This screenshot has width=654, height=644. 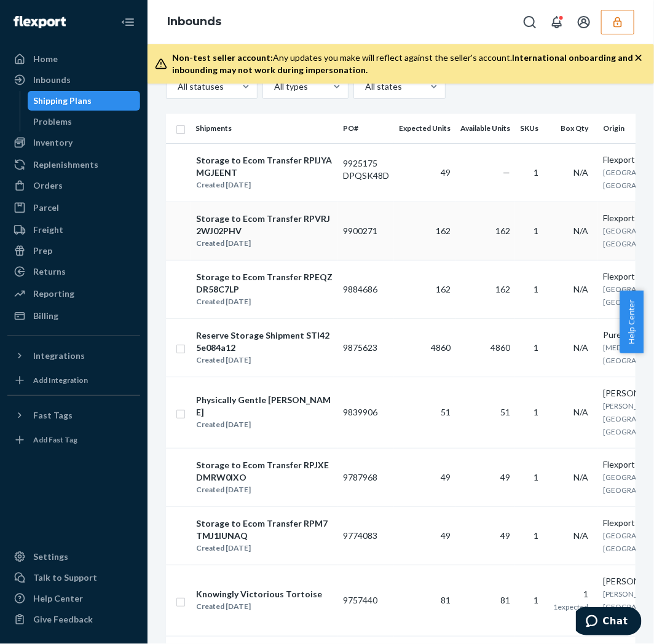 What do you see at coordinates (84, 122) in the screenshot?
I see `a: Problems` at bounding box center [84, 122].